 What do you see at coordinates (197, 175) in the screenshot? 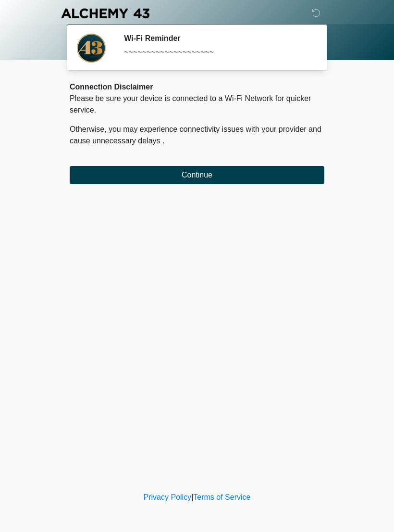
I see `button: Continue` at bounding box center [197, 175].